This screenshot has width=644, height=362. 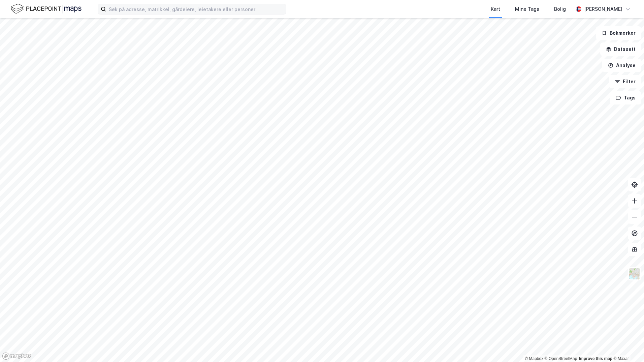 What do you see at coordinates (496, 9) in the screenshot?
I see `div: Kart` at bounding box center [496, 9].